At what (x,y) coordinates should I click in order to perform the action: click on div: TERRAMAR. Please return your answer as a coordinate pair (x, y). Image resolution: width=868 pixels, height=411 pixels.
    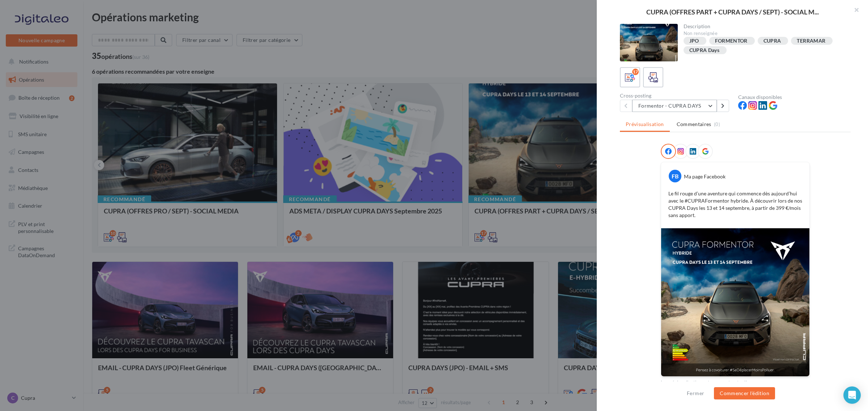
    Looking at the image, I should click on (811, 41).